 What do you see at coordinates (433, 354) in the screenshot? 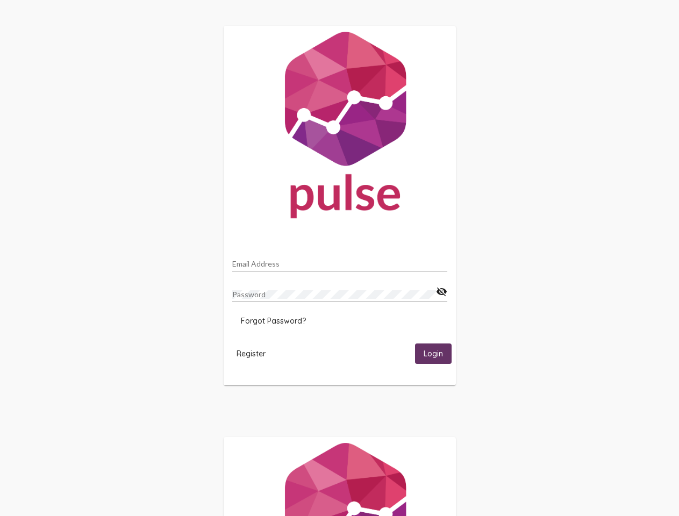
I see `span: Login` at bounding box center [433, 354].